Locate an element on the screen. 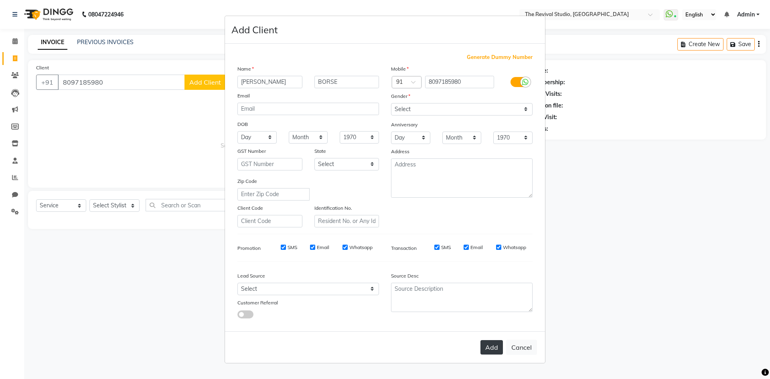 This screenshot has height=379, width=770. input: GST Number is located at coordinates (270, 164).